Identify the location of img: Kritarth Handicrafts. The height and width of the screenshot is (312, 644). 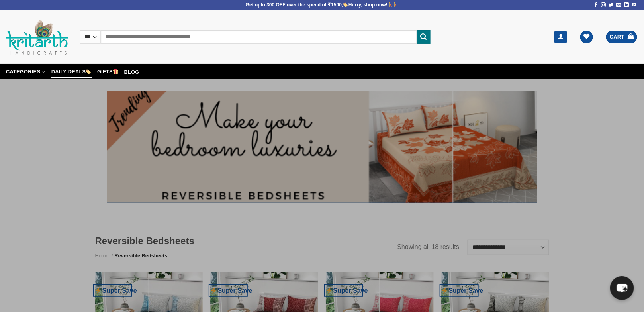
(37, 37).